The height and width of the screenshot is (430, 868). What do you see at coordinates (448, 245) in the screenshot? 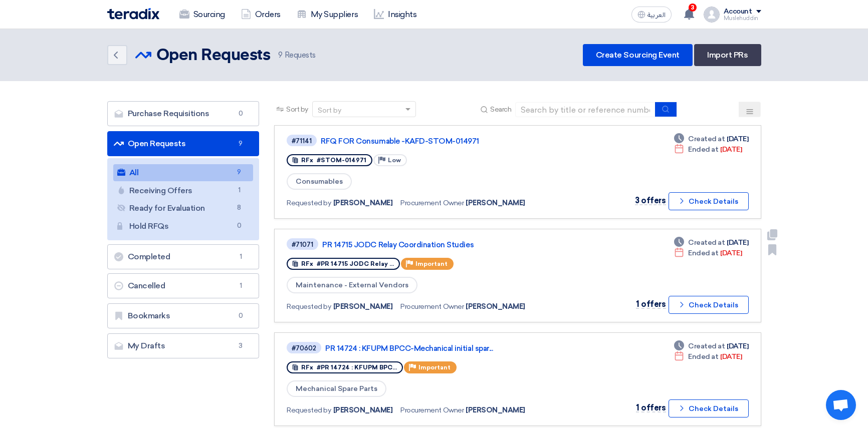
I see `a: PR 14715 JODC Relay Coordination Studies` at bounding box center [448, 245].